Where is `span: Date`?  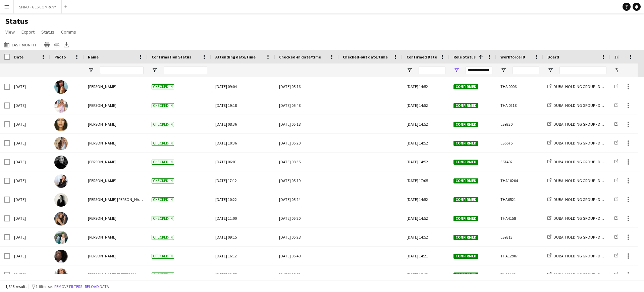
span: Date is located at coordinates (19, 57).